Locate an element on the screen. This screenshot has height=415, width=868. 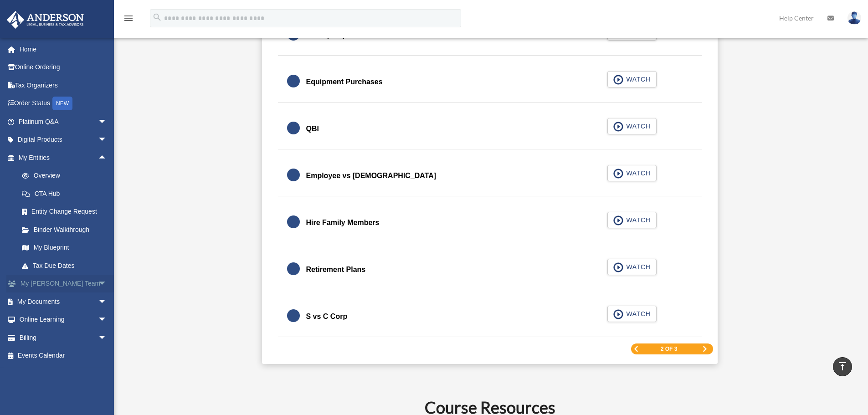
a: Tax Organizers is located at coordinates (63, 85).